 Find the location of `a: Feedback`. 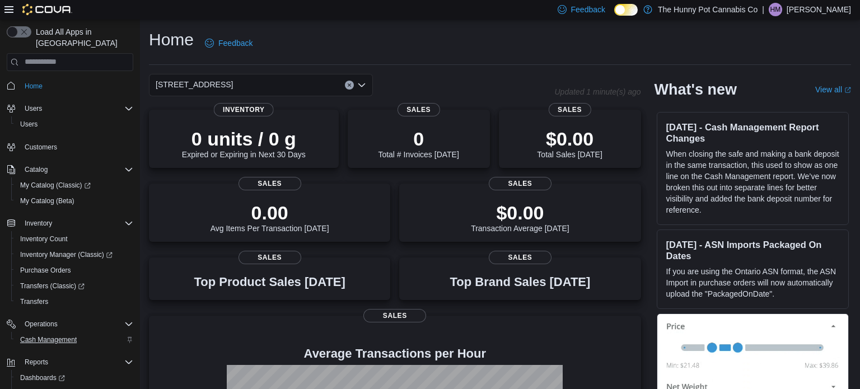

a: Feedback is located at coordinates (228, 43).